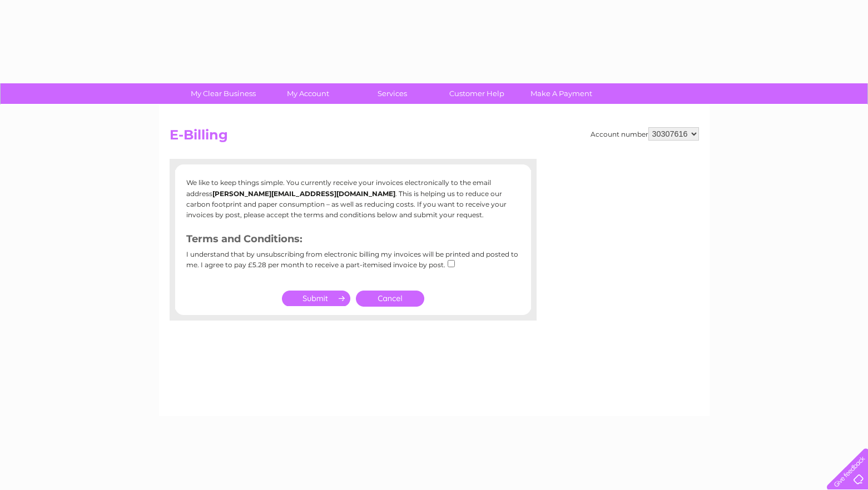  Describe the element at coordinates (353, 240) in the screenshot. I see `h3: Terms and Conditions:` at that location.